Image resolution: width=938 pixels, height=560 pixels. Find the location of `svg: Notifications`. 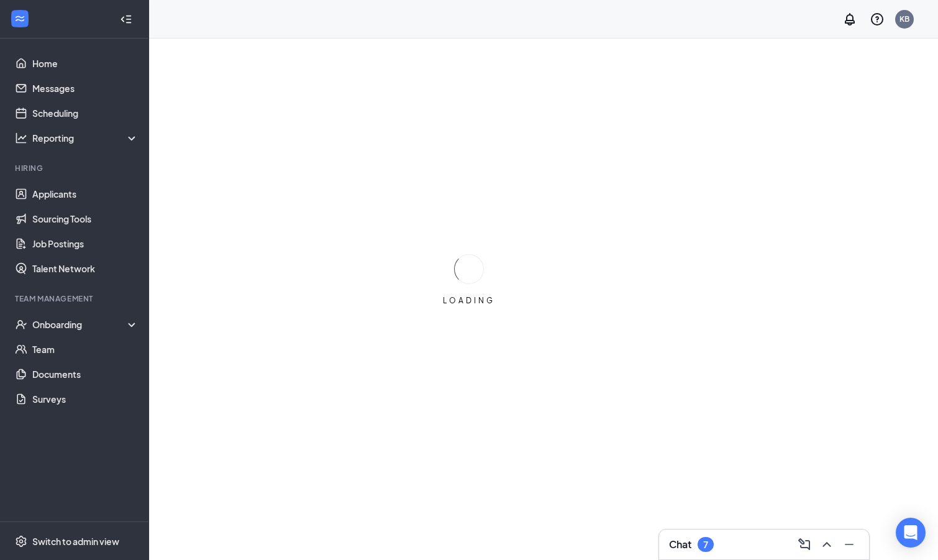

svg: Notifications is located at coordinates (850, 20).